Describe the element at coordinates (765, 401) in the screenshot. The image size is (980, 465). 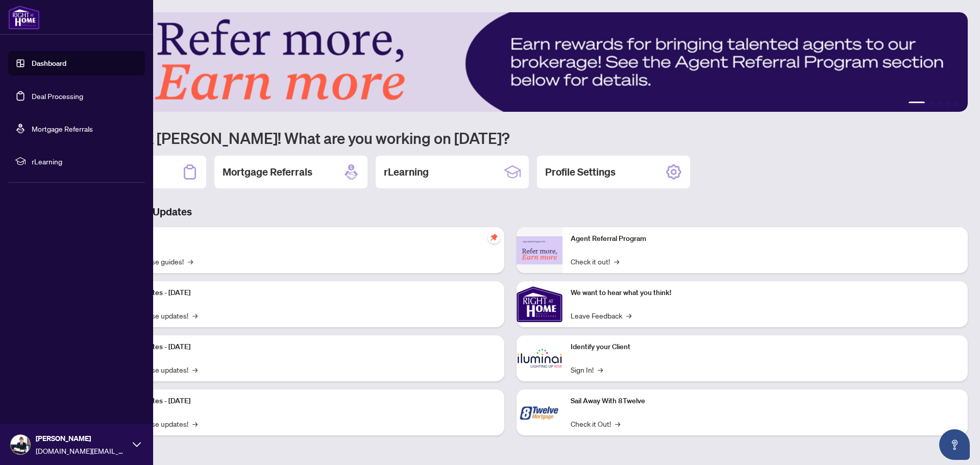
I see `p: Sail Away With 8Twelve` at that location.